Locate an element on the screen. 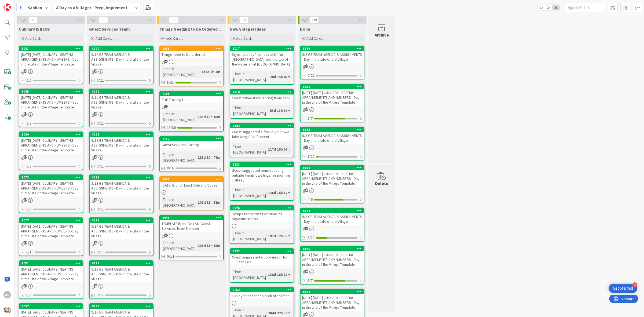 The image size is (644, 317). a: 81749/7 GS TEAM AGENDA & ASSIGNMENTS - Day in the Life of the Village6/22 is located at coordinates (332, 225).